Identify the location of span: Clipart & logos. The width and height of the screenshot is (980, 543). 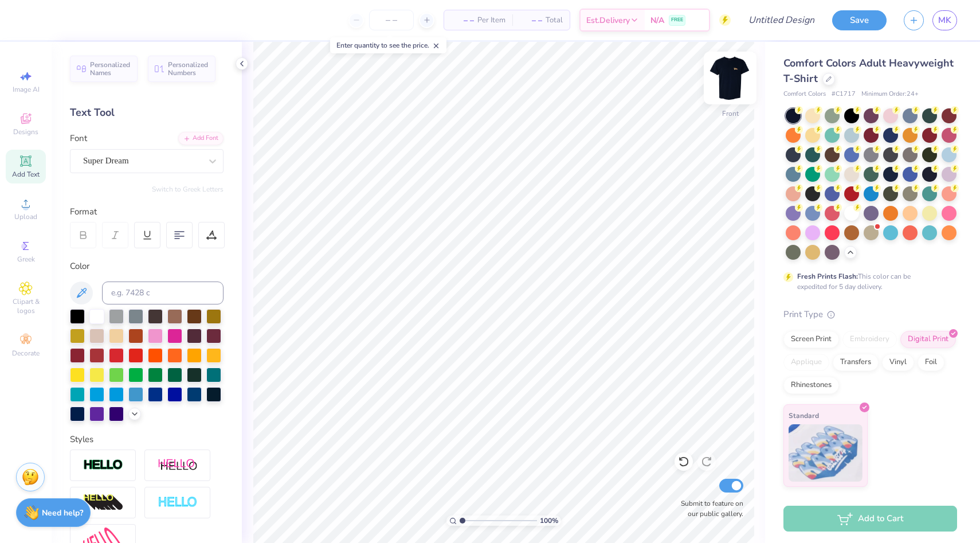
(26, 306).